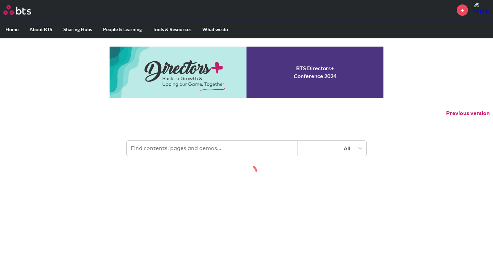  What do you see at coordinates (246, 72) in the screenshot?
I see `a: Conference 2024` at bounding box center [246, 72].